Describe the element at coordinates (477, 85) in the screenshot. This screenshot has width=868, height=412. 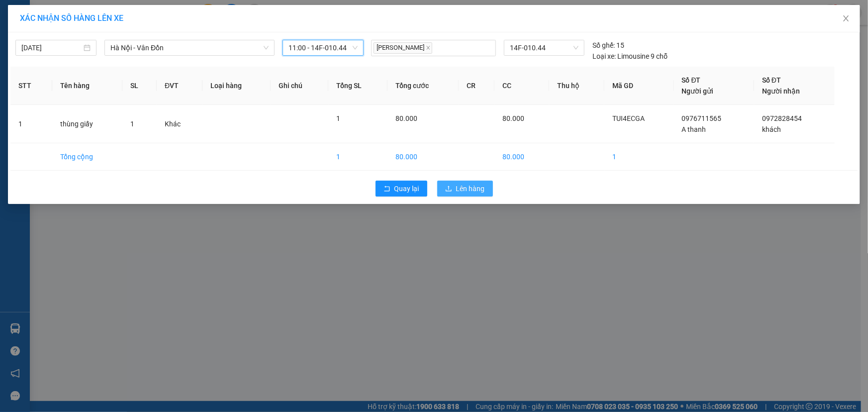
I see `th: CR` at that location.